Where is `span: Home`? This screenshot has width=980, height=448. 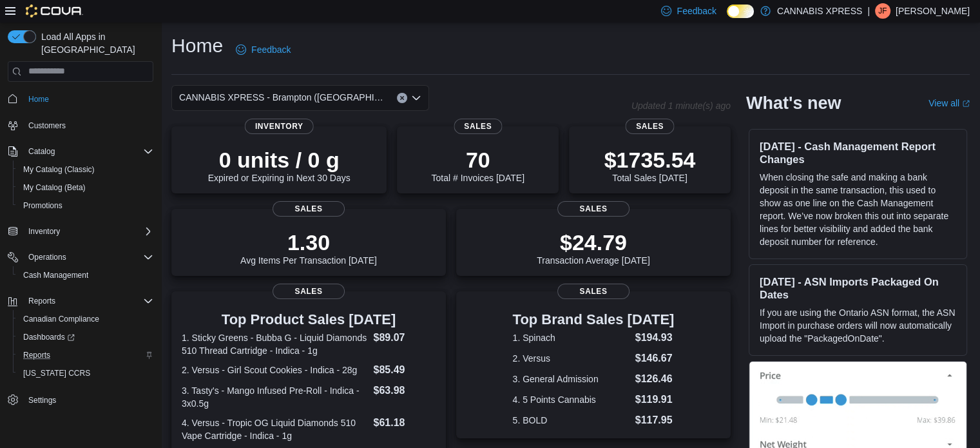 span: Home is located at coordinates (88, 98).